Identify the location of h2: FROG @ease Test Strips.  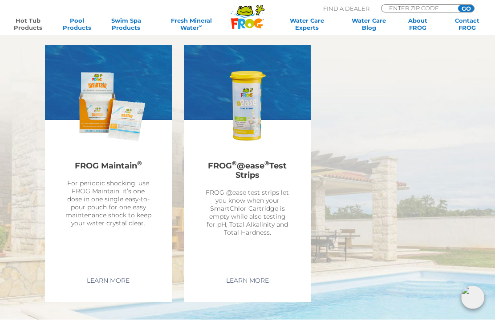
(247, 171).